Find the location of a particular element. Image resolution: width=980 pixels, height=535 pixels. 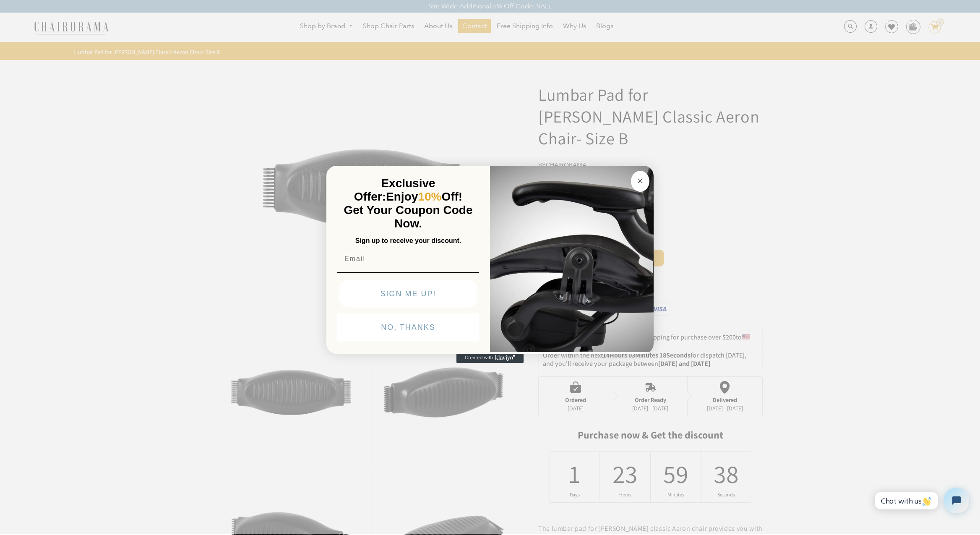

span: Exclusive Offer: is located at coordinates (395, 189).